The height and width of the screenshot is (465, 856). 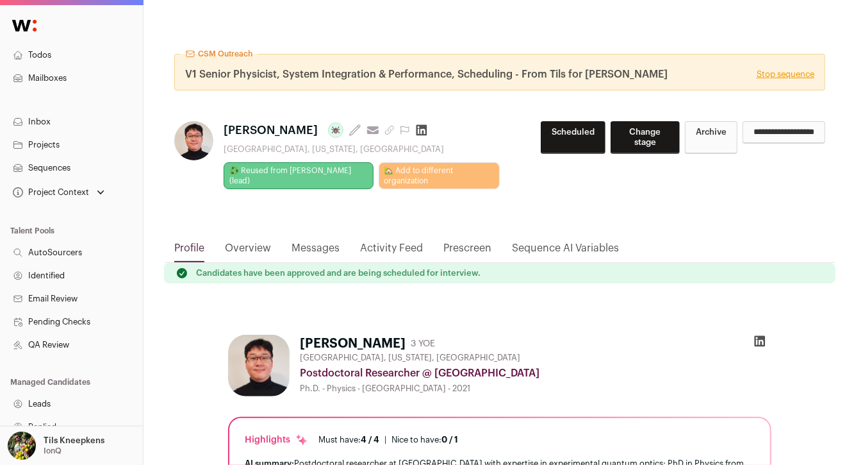 I want to click on p: IonQ, so click(x=53, y=451).